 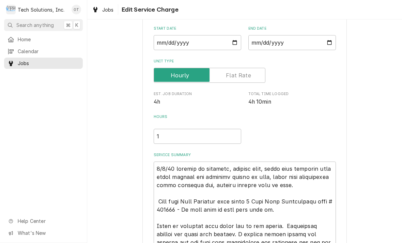 I want to click on div: Unit Type, so click(x=245, y=71).